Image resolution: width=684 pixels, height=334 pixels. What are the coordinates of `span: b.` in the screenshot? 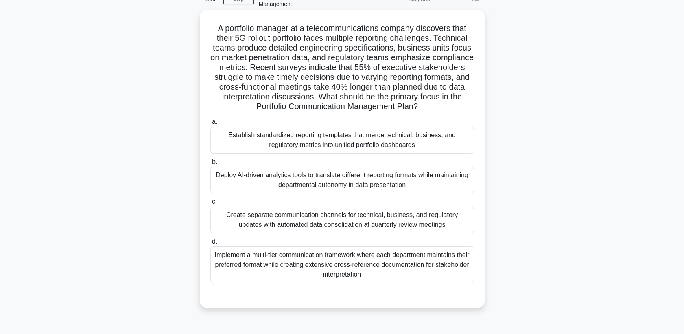 It's located at (214, 161).